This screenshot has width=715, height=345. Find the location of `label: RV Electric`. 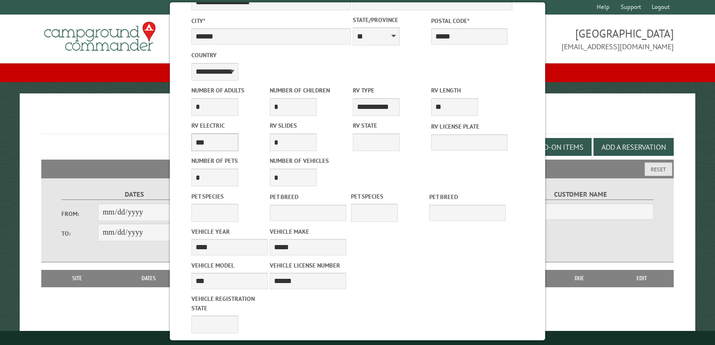

label: RV Electric is located at coordinates (229, 125).